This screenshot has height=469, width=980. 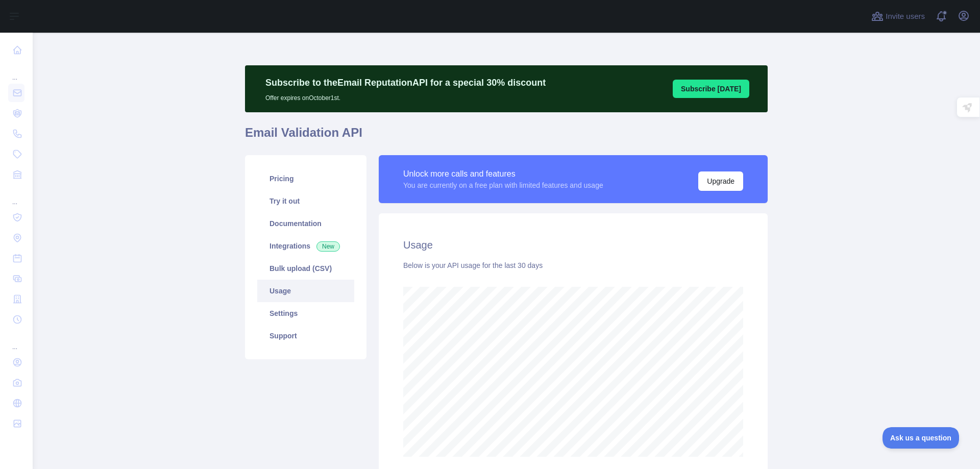 I want to click on a: Documentation, so click(x=306, y=224).